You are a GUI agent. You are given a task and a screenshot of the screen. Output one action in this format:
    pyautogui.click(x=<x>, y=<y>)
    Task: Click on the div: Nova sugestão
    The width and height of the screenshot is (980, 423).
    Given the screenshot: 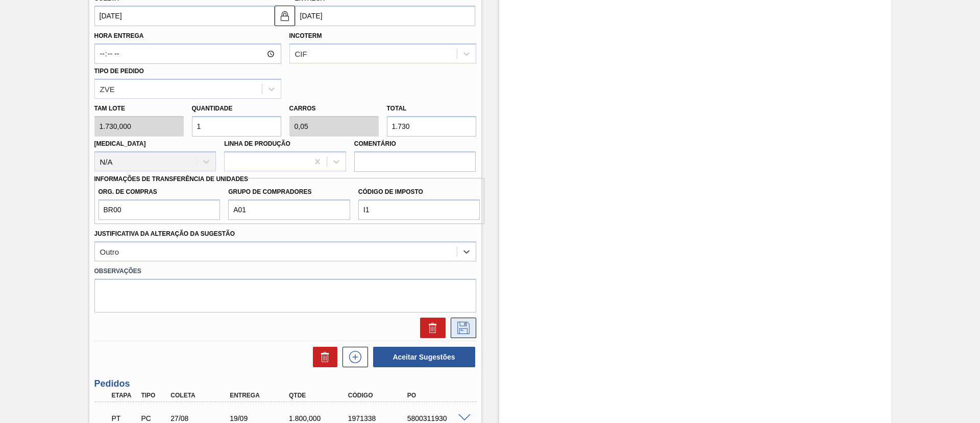 What is the action you would take?
    pyautogui.click(x=353, y=356)
    